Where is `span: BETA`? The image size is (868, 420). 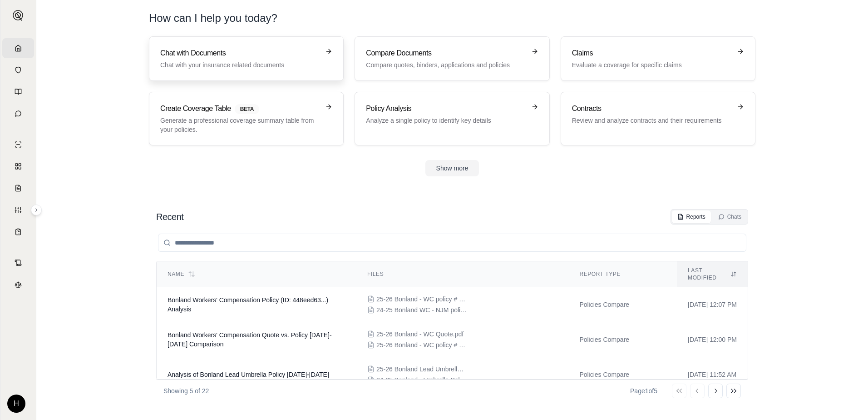 span: BETA is located at coordinates (247, 109).